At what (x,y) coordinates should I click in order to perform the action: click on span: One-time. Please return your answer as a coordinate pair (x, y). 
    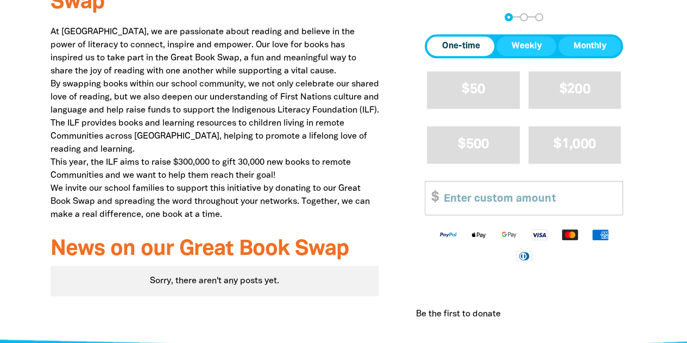
    Looking at the image, I should click on (460, 46).